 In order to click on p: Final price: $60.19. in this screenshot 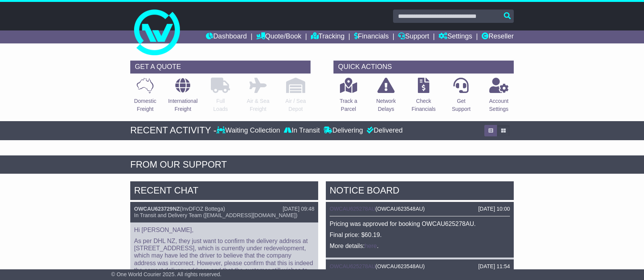, I will do `click(420, 235)`.